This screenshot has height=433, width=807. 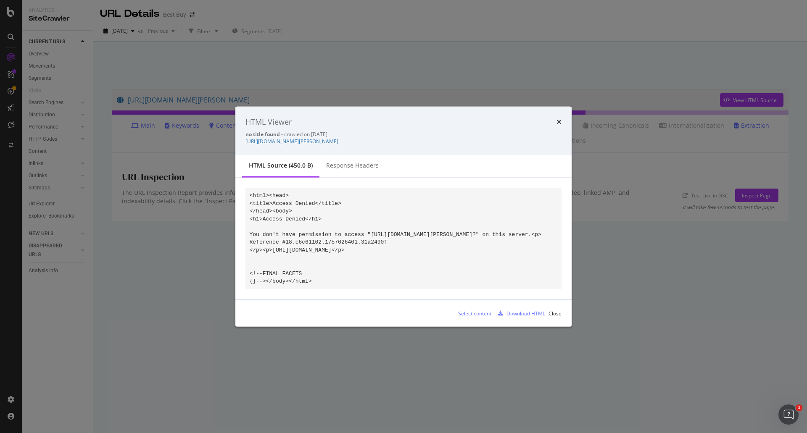 I want to click on div: HTML Viewer, so click(x=269, y=122).